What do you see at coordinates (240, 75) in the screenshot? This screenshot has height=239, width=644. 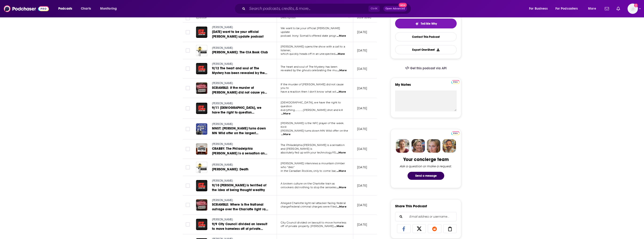 I see `span: 9/12 The heart and soul of The Mystery has been revealed by the ghouls celebrating the murder of ...` at bounding box center [240, 75].